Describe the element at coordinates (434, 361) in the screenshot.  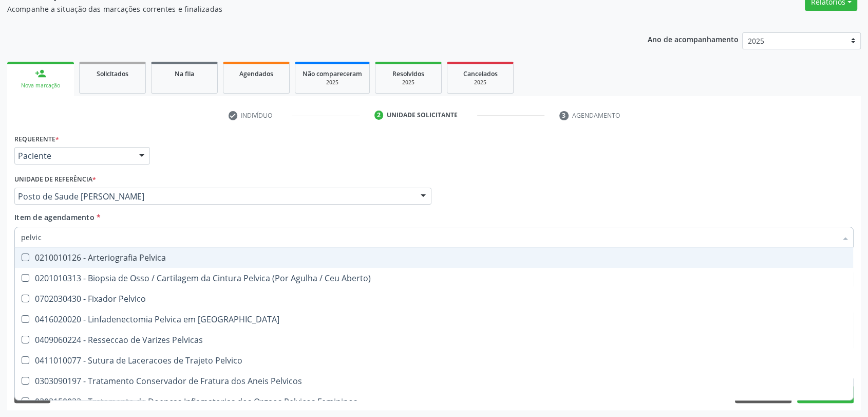
I see `div: 0411010077 - Sutura de Laceracoes de Trajeto Pelvico` at that location.